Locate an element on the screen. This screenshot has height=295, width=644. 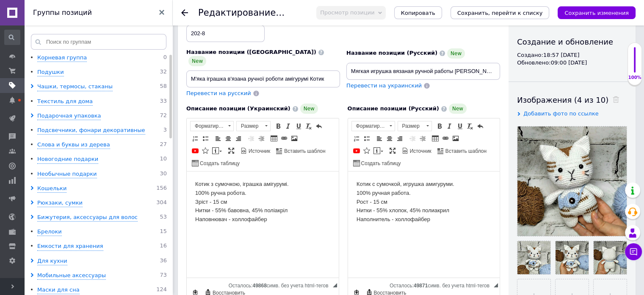
div: Текстиль для дома is located at coordinates (65, 101).